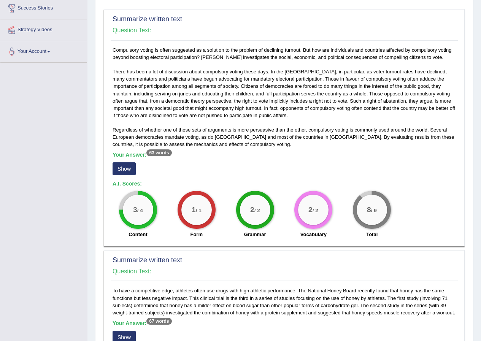 The image size is (481, 341). I want to click on a: Strategy Videos, so click(44, 29).